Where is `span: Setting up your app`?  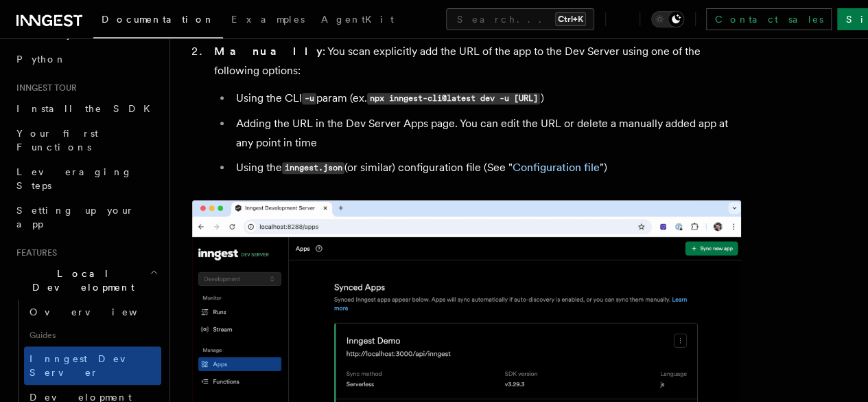 span: Setting up your app is located at coordinates (76, 217).